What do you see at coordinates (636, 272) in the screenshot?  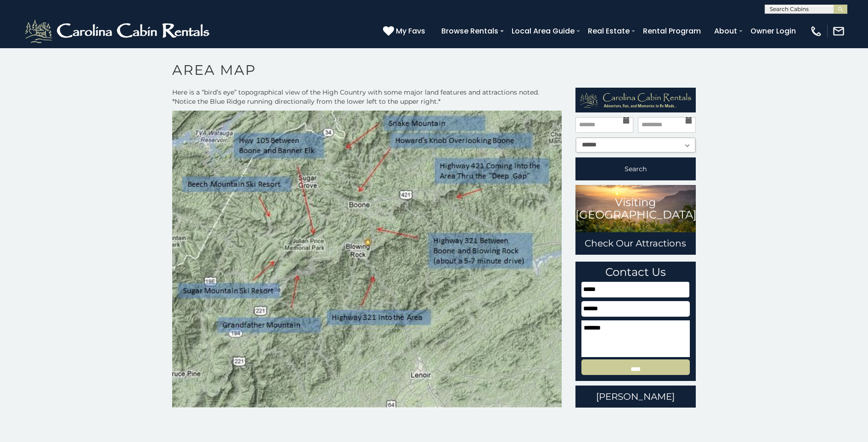 I see `h3: Contact Us` at bounding box center [636, 272].